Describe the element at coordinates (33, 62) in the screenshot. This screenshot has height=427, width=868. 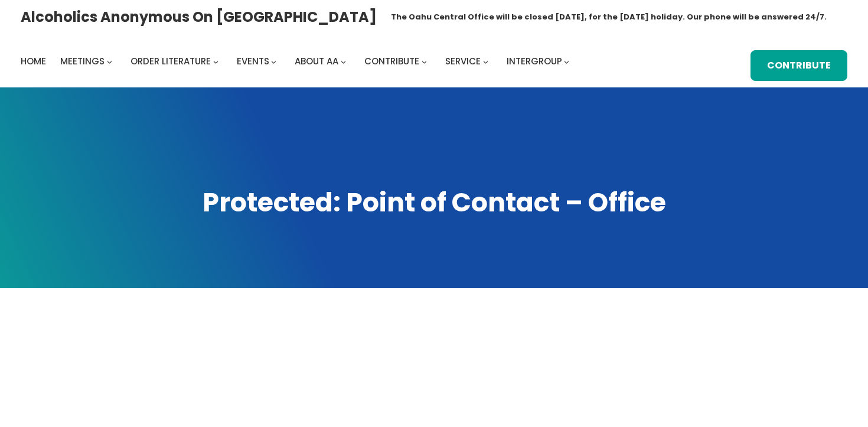
I see `a: Home` at that location.